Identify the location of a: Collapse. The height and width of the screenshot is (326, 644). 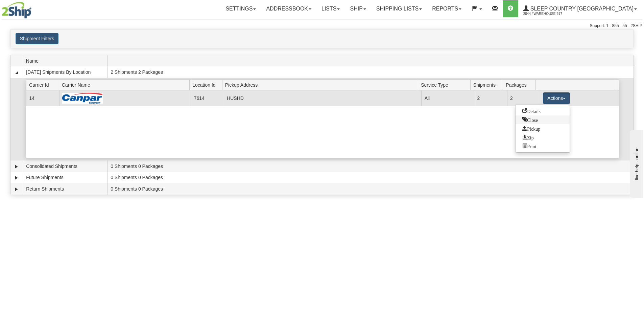
(17, 73).